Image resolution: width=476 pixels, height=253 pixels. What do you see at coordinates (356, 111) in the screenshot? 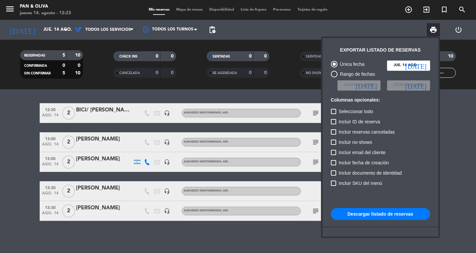
I see `span: Seleccionar todo` at bounding box center [356, 111].